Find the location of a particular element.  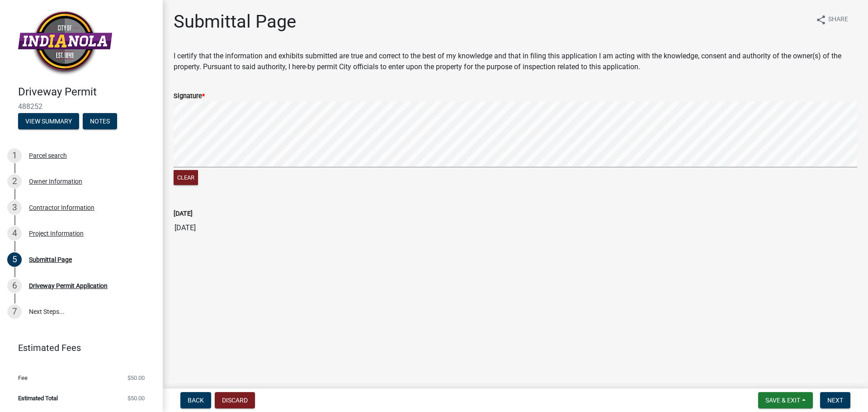

label: Signature is located at coordinates (189, 96).